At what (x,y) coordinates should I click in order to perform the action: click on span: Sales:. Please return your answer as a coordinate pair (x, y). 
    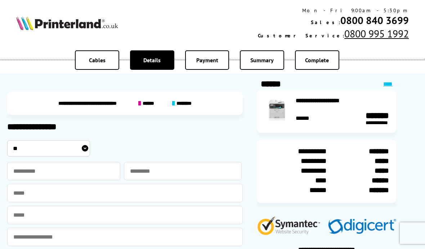
    Looking at the image, I should click on (326, 22).